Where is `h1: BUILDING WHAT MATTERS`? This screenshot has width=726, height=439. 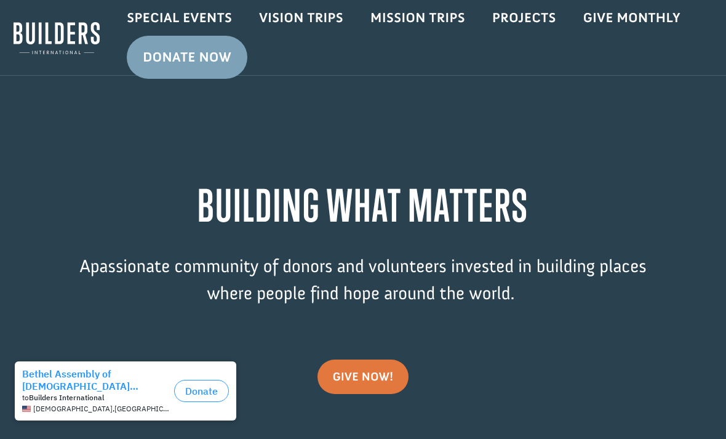
h1: BUILDING WHAT MATTERS is located at coordinates (363, 208).